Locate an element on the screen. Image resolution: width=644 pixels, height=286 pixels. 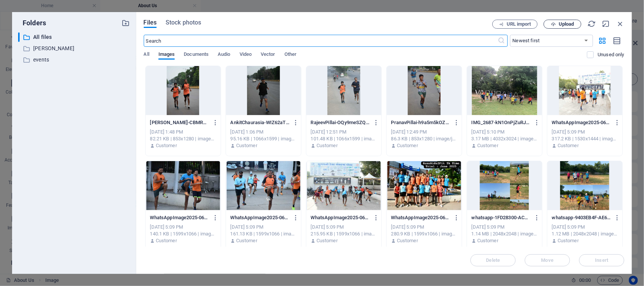
span: Images is located at coordinates (167, 55).